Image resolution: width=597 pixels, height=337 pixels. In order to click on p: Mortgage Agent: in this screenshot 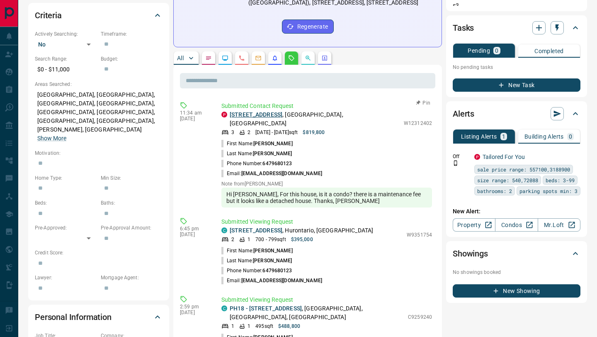, I will do `click(132, 278)`.